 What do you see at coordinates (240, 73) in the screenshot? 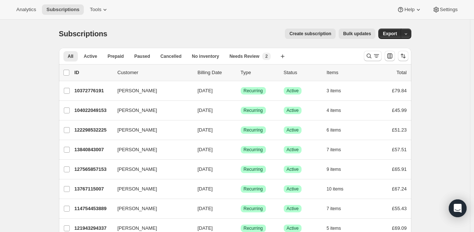
I see `div: IDCustomerBilling DateTypeStatusItemsTotal` at bounding box center [240, 73].